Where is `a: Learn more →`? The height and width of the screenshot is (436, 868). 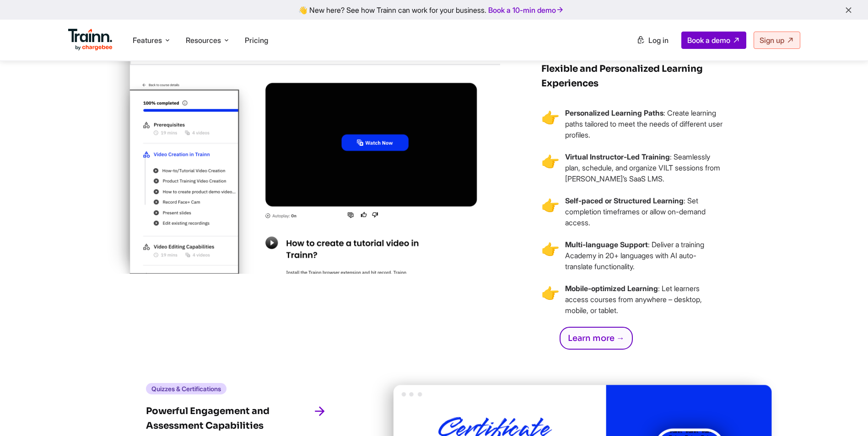
a: Learn more → is located at coordinates (596, 338).